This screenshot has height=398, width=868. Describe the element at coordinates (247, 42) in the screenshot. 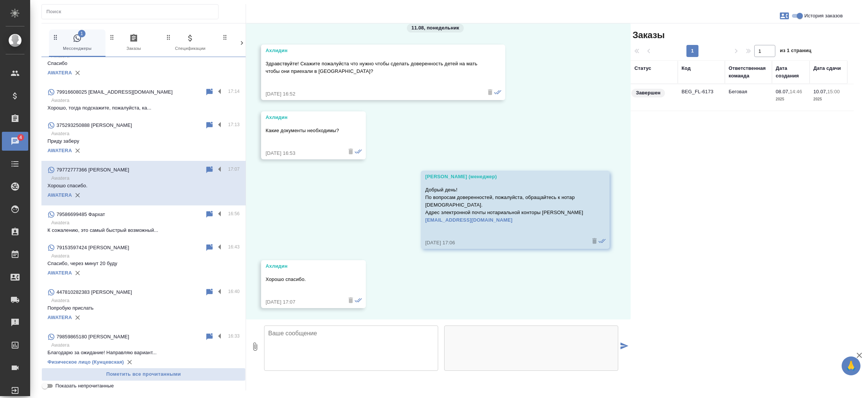

I see `span: Клиенты` at that location.